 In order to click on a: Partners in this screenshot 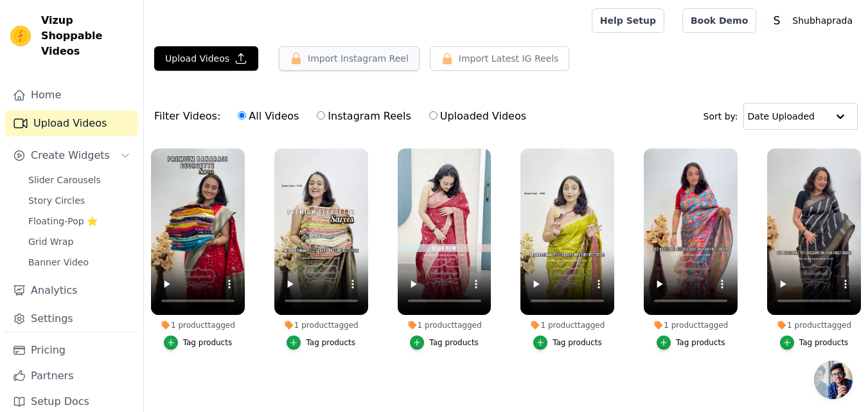, I will do `click(71, 376)`.